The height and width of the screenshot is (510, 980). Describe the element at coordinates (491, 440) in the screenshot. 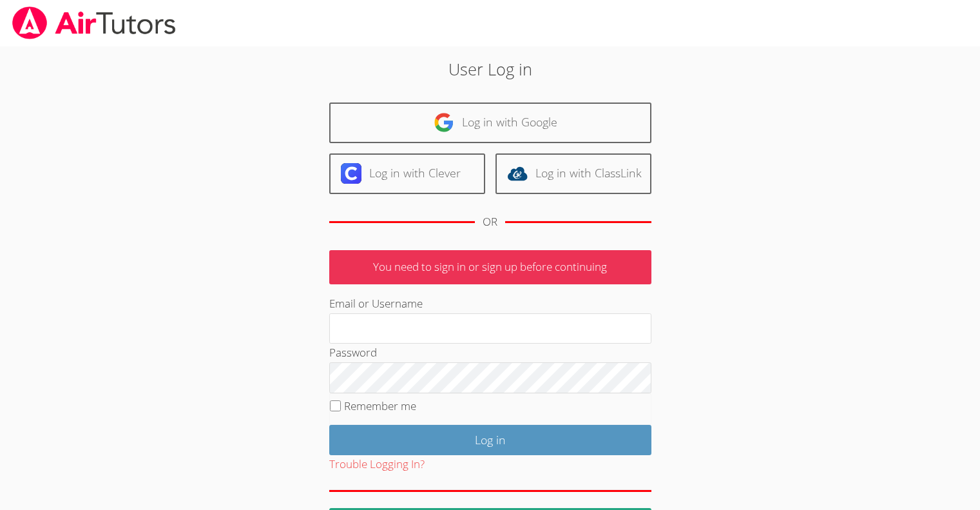

I see `input: Log in` at that location.